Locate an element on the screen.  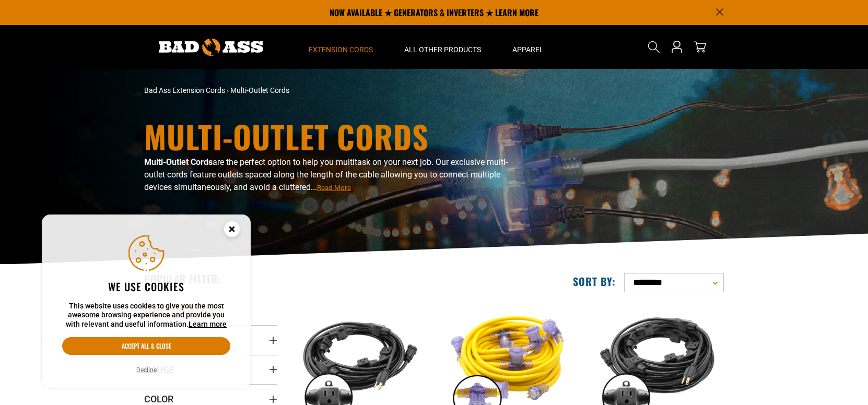
summary: Extension Cords is located at coordinates (340, 47).